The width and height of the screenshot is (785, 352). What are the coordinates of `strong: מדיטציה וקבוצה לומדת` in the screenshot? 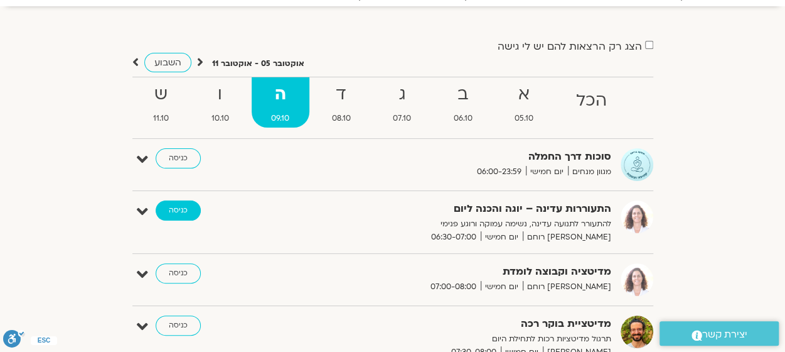 It's located at (458, 271).